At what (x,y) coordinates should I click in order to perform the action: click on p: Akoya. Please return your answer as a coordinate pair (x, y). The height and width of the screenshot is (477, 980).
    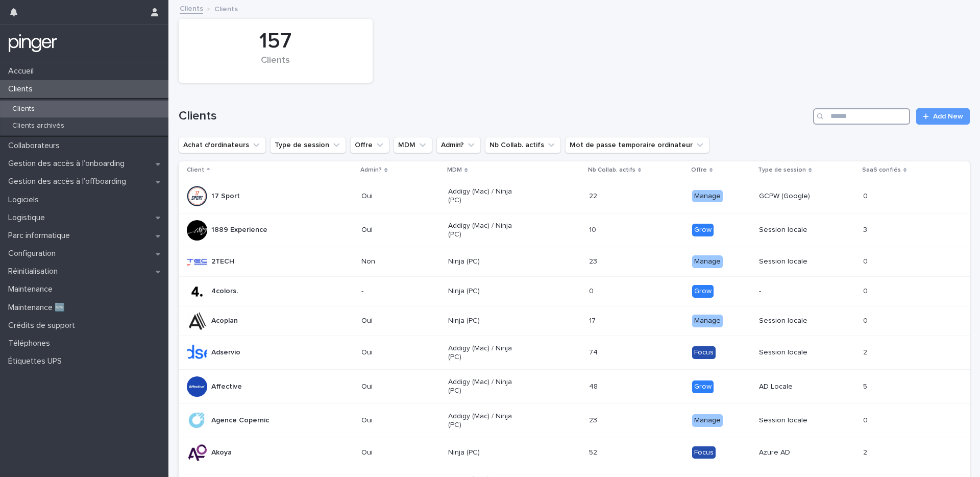
    Looking at the image, I should click on (221, 453).